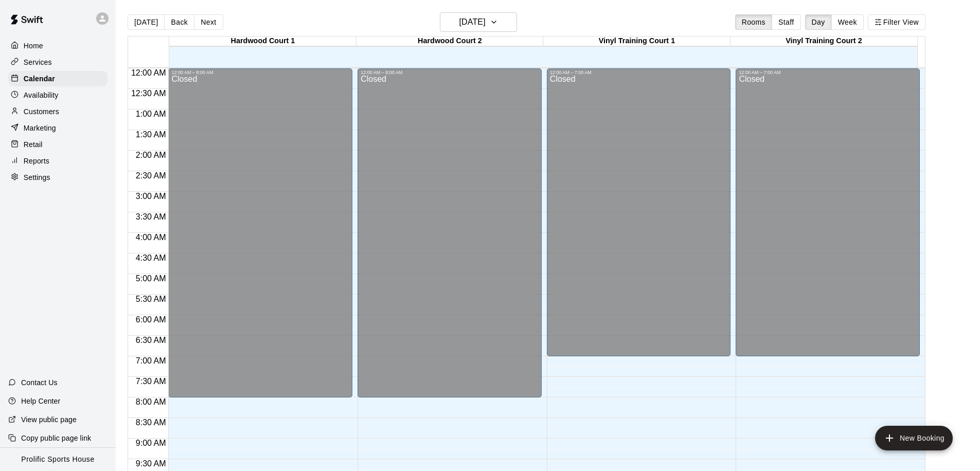 This screenshot has height=471, width=980. Describe the element at coordinates (58, 95) in the screenshot. I see `a: Availability` at that location.